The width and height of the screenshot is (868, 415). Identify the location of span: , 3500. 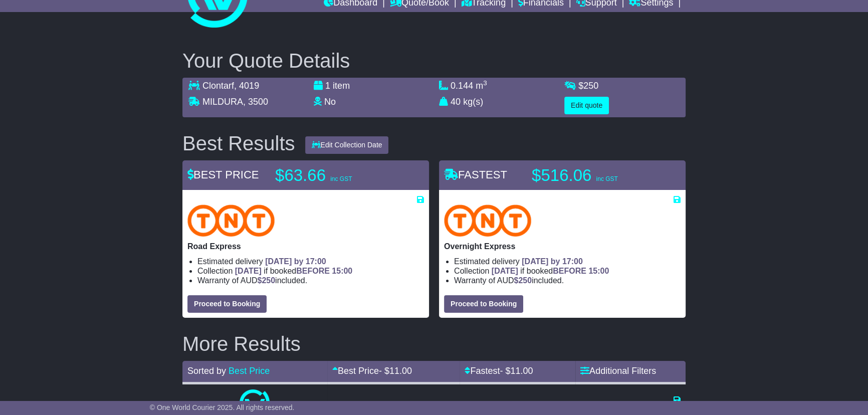
(256, 102).